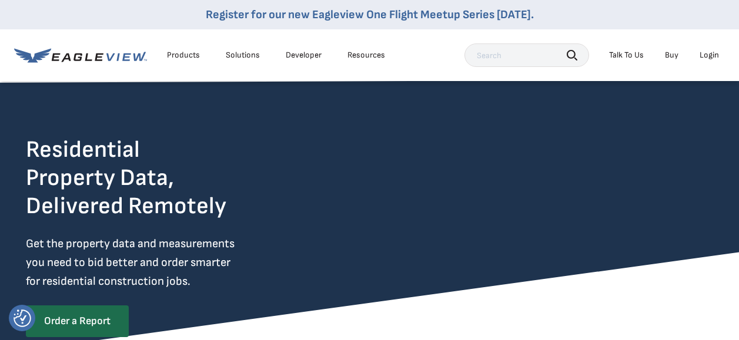 This screenshot has height=340, width=739. Describe the element at coordinates (77, 321) in the screenshot. I see `a: Order a Report` at that location.